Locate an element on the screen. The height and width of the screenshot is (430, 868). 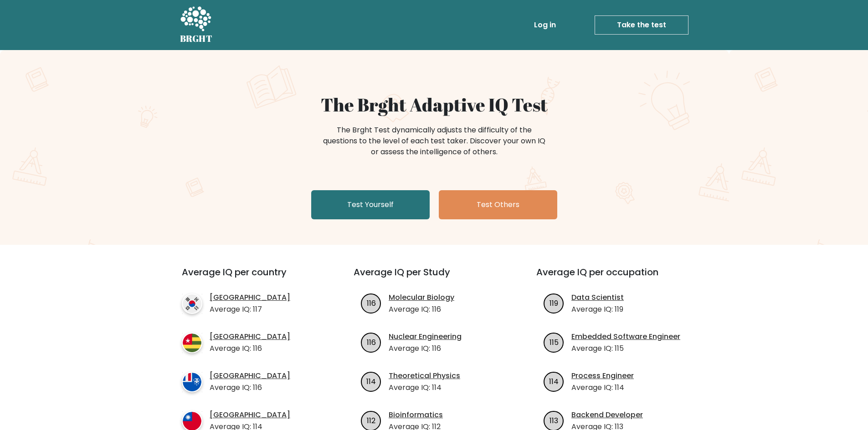
h3: Average IQ per occupation is located at coordinates (616, 278).